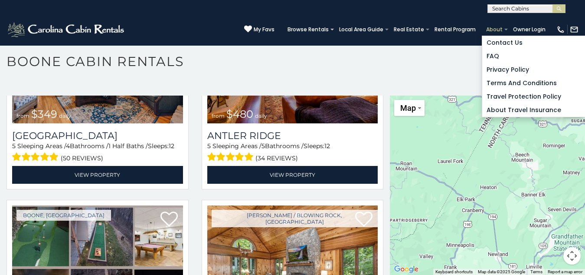  What do you see at coordinates (529, 29) in the screenshot?
I see `a: Owner Login` at bounding box center [529, 29].